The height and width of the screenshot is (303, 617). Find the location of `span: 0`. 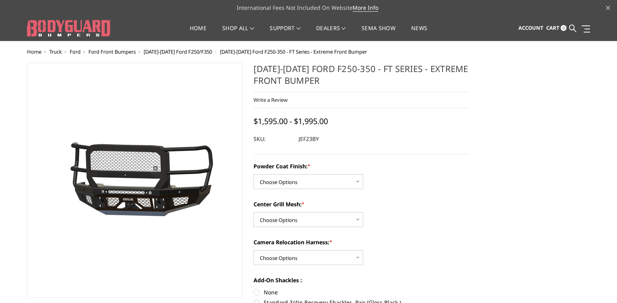

span: 0 is located at coordinates (564, 28).